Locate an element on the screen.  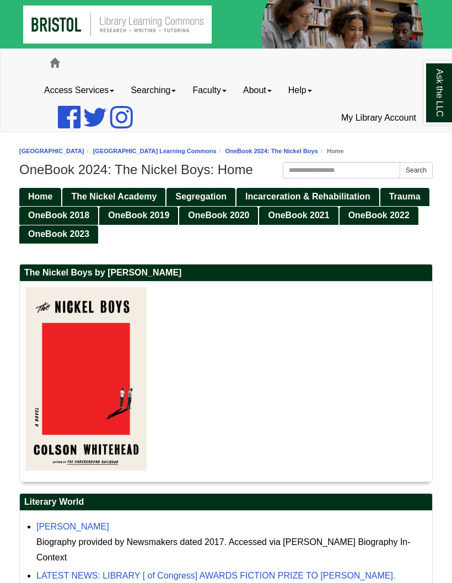
a: Home is located at coordinates (40, 197).